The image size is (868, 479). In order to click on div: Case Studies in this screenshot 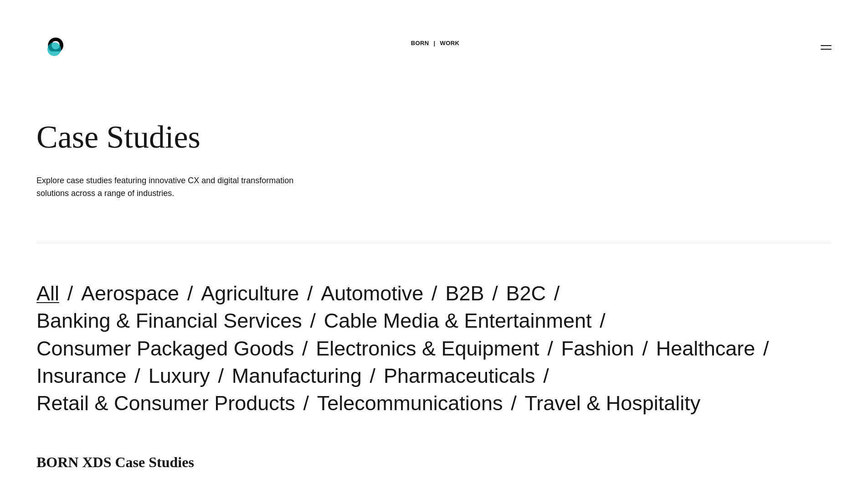, I will do `click(296, 137)`.